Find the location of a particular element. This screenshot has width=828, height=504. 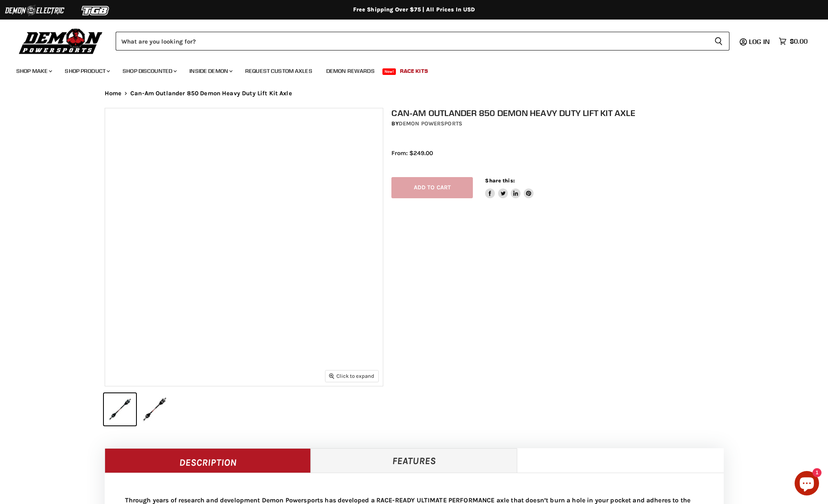

a: Description is located at coordinates (208, 460).